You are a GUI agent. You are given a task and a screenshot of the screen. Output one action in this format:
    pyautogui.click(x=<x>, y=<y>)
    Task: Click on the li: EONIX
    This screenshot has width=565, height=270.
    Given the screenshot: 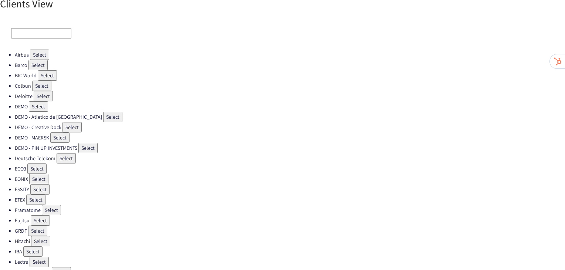 What is the action you would take?
    pyautogui.click(x=290, y=179)
    